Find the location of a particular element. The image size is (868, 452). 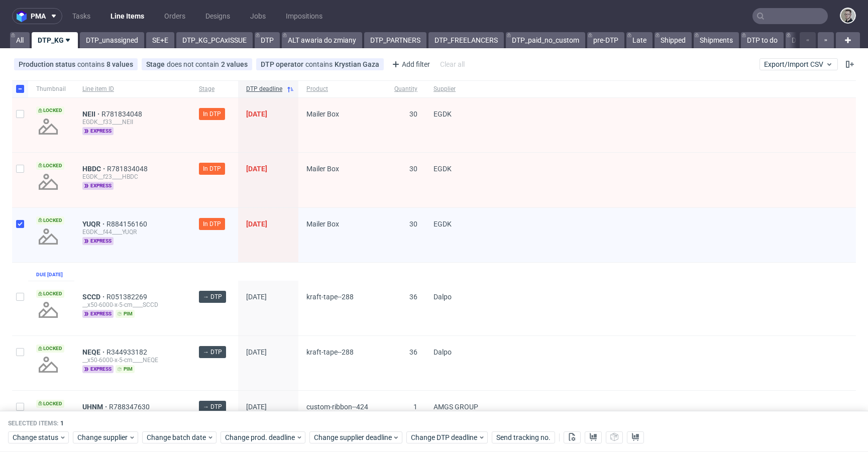

div: EGDK__f44____YUQR is located at coordinates (133, 232).